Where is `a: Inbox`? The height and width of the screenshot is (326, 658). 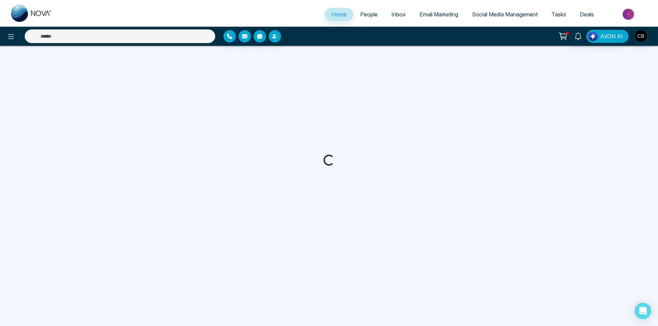
a: Inbox is located at coordinates (398, 14).